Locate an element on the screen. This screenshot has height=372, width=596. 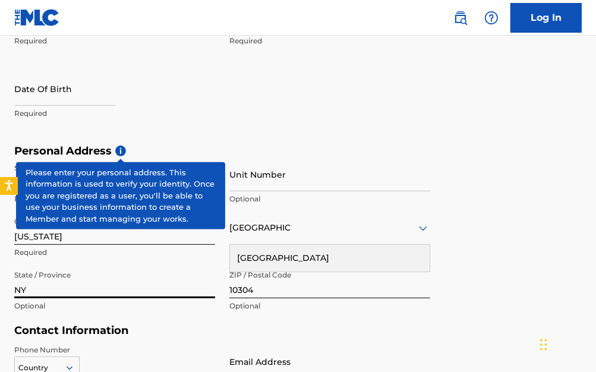
h5: Contact Information is located at coordinates (222, 330).